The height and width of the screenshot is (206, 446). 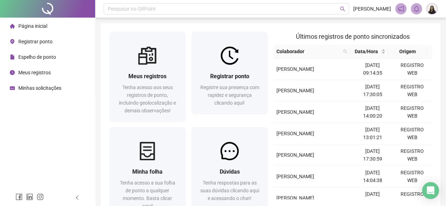 I want to click on span: left, so click(x=77, y=198).